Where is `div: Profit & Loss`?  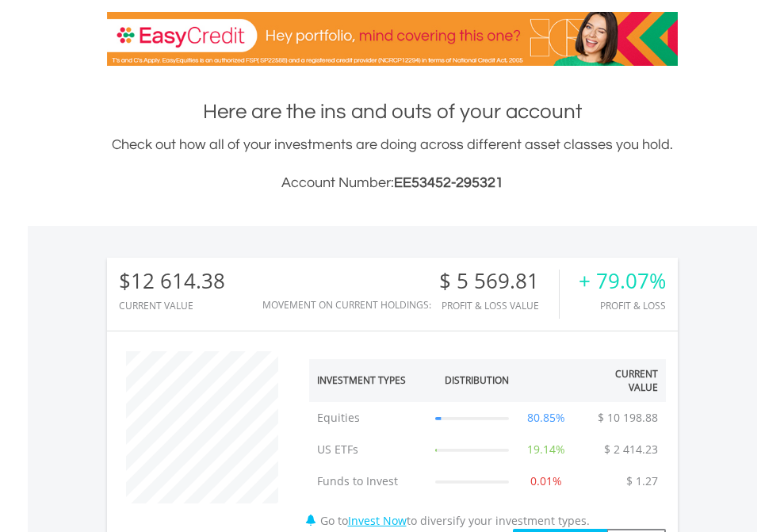
div: Profit & Loss is located at coordinates (622, 305).